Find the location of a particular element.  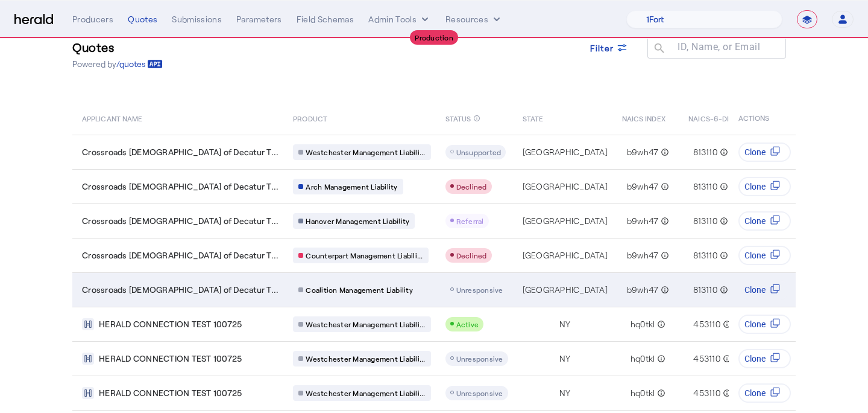

div: Producers is located at coordinates (93, 19).